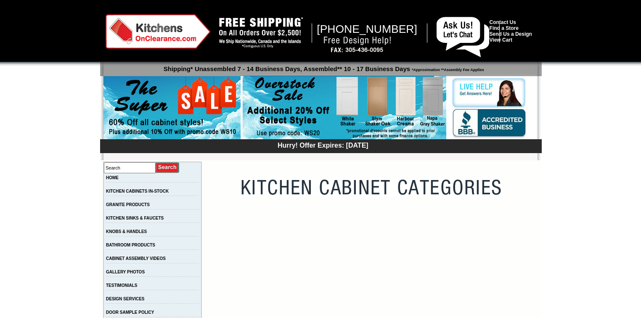  Describe the element at coordinates (122, 285) in the screenshot. I see `a: TESTIMONIALS` at that location.